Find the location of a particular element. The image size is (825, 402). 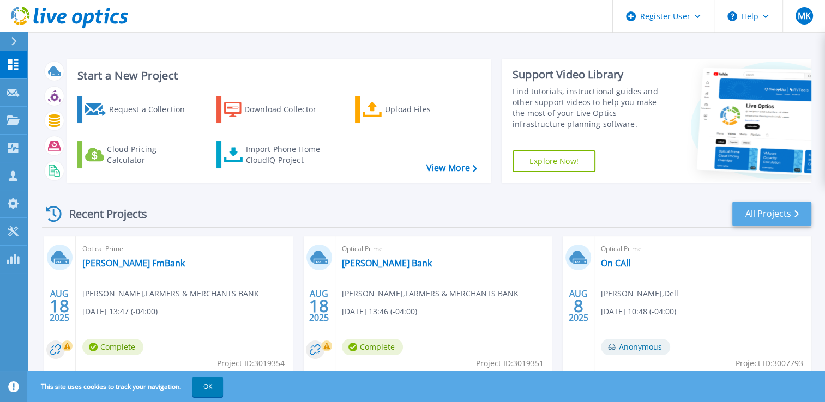

span: 8 is located at coordinates (579, 306).